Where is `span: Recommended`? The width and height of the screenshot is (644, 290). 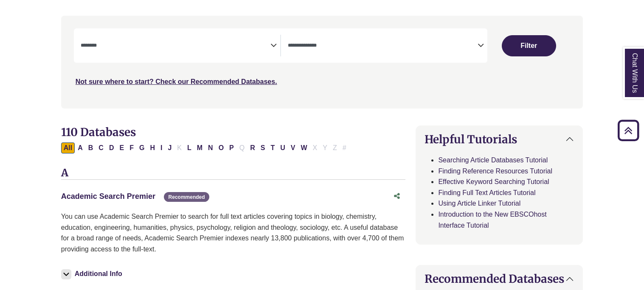 span: Recommended is located at coordinates (187, 197).